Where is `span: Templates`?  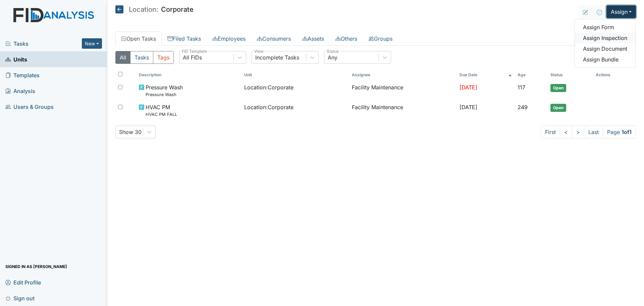
span: Templates is located at coordinates (23, 75).